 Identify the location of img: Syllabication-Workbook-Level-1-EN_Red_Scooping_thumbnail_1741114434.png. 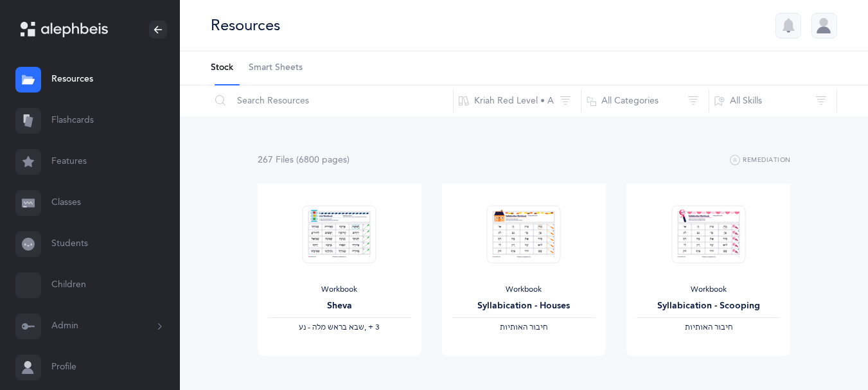
(708, 233).